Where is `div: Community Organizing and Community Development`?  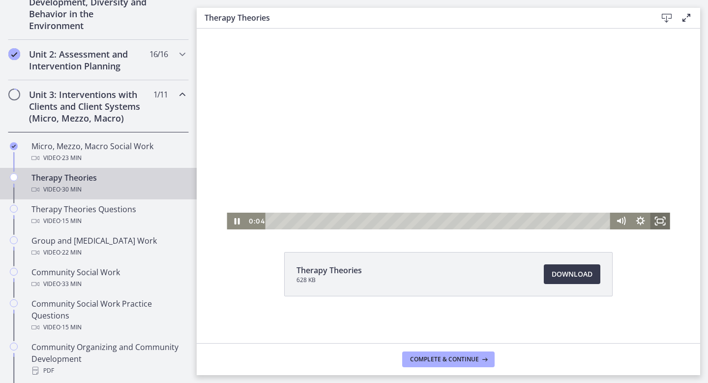 div: Community Organizing and Community Development is located at coordinates (108, 359).